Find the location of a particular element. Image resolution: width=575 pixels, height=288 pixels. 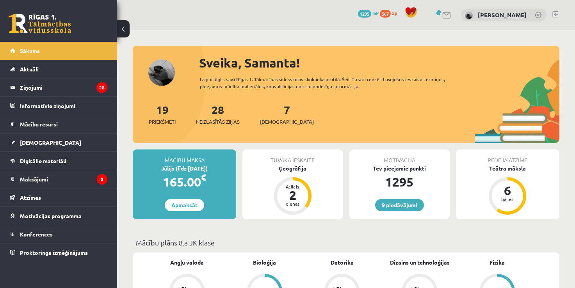

div: Sveika, Samanta! is located at coordinates (379, 63).